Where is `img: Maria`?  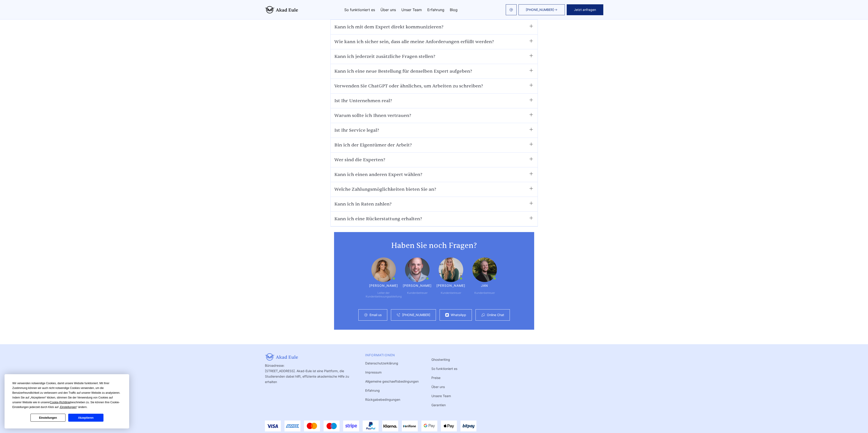
img: Maria is located at coordinates (384, 270).